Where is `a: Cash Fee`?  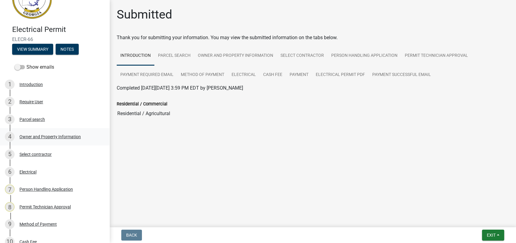 a: Cash Fee is located at coordinates (273, 75).